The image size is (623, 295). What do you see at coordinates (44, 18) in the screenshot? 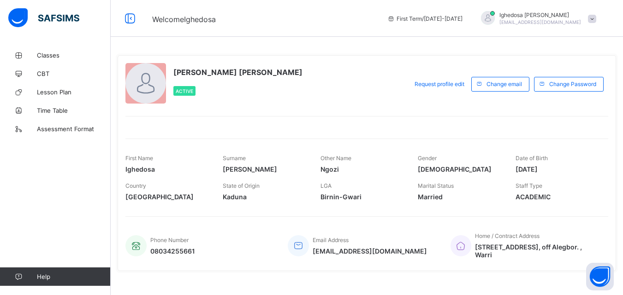
I see `img: safsims` at bounding box center [44, 18].